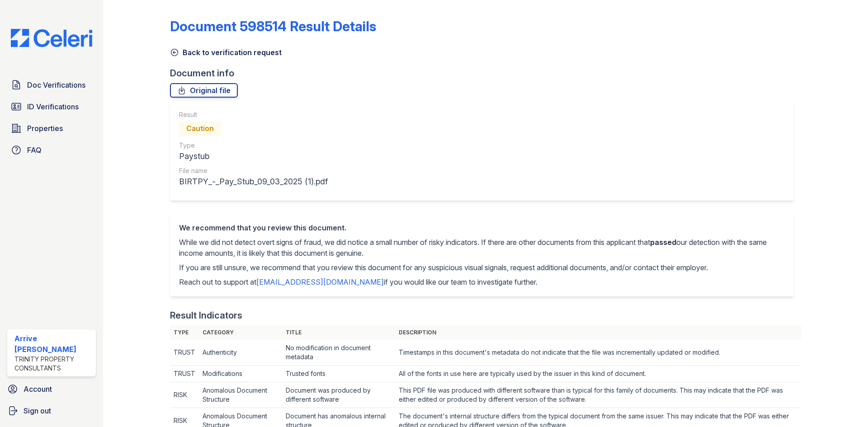 This screenshot has height=427, width=868. What do you see at coordinates (52, 411) in the screenshot?
I see `button: Sign out` at bounding box center [52, 411].